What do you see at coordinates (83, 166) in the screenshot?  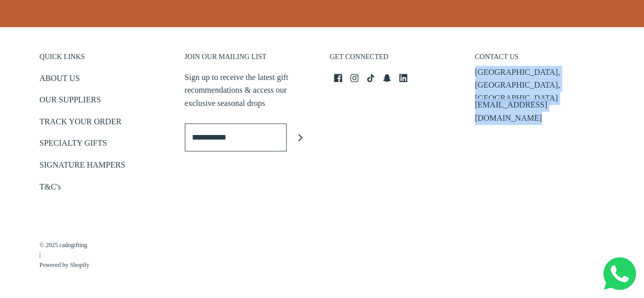 I see `a: SIGNATURE HAMPERS` at bounding box center [83, 166].